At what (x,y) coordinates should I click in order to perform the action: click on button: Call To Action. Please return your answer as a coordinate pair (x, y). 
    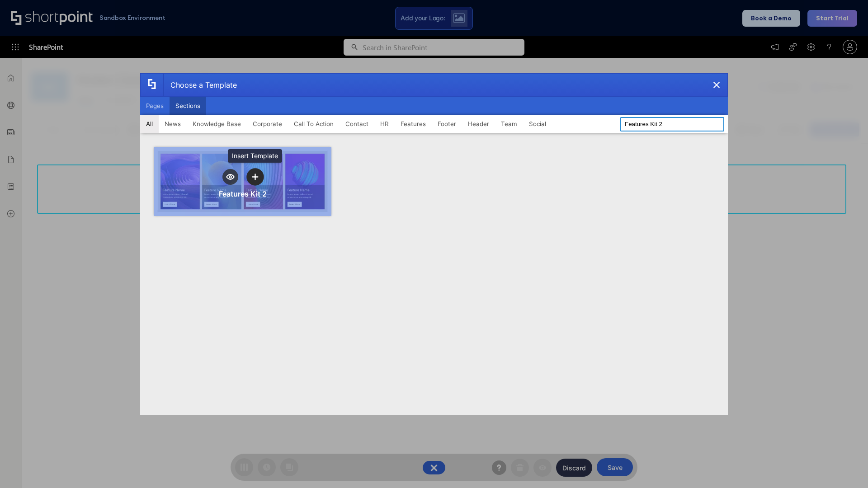
    Looking at the image, I should click on (314, 124).